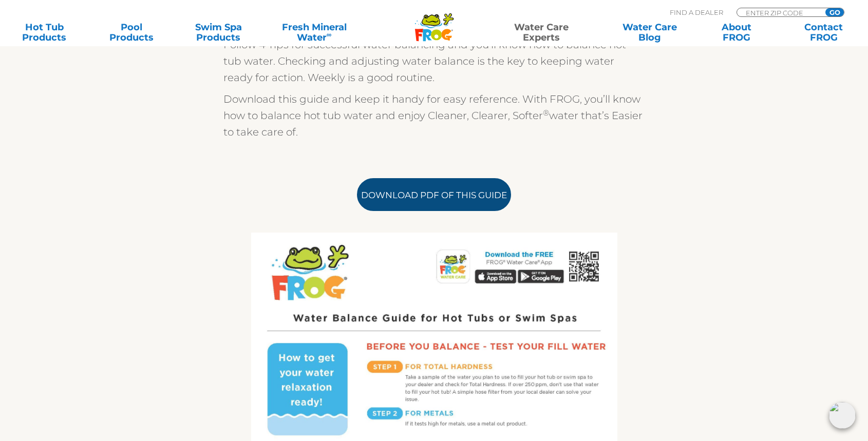 This screenshot has width=868, height=441. Describe the element at coordinates (696, 13) in the screenshot. I see `p: Find A Dealer` at that location.